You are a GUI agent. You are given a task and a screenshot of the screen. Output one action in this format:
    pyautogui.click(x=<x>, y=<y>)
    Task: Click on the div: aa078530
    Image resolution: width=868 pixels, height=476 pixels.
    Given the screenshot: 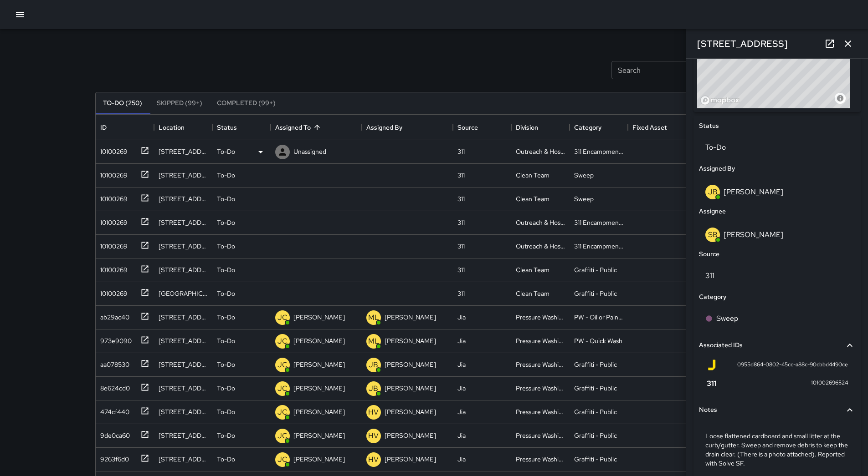 What is the action you would take?
    pyautogui.click(x=113, y=363)
    